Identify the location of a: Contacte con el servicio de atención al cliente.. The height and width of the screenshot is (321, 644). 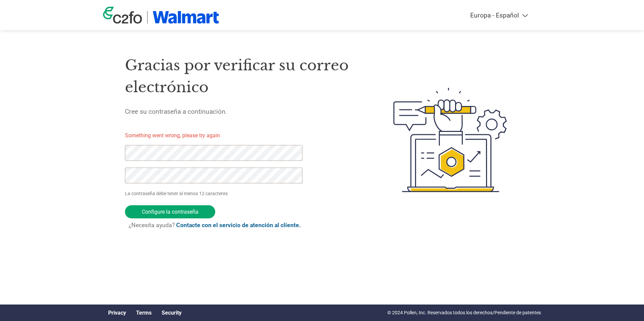
(238, 225).